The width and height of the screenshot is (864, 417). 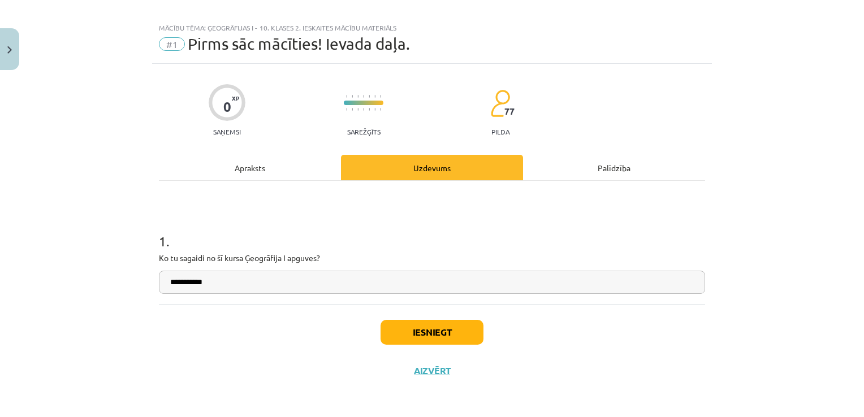 What do you see at coordinates (432, 231) in the screenshot?
I see `h1: 1 .` at bounding box center [432, 231].